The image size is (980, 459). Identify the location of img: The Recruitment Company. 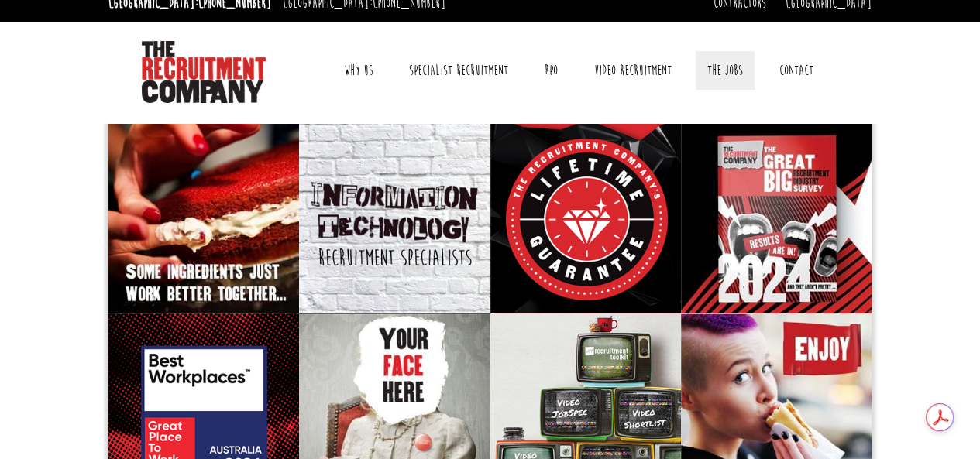
(204, 72).